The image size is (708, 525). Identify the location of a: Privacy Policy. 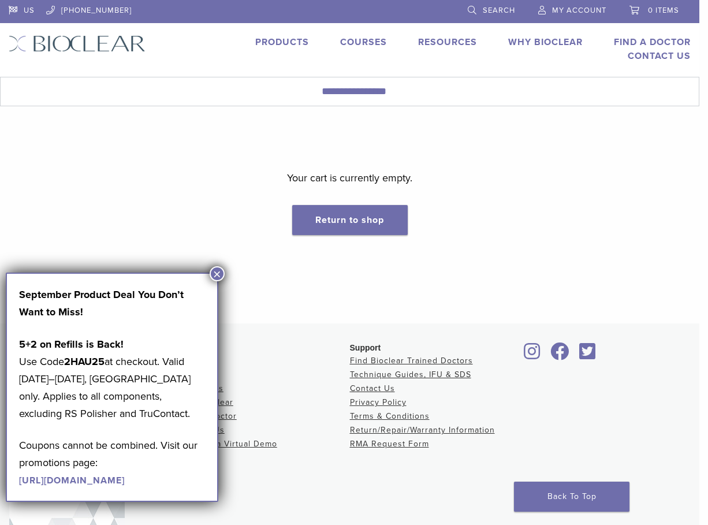
(378, 402).